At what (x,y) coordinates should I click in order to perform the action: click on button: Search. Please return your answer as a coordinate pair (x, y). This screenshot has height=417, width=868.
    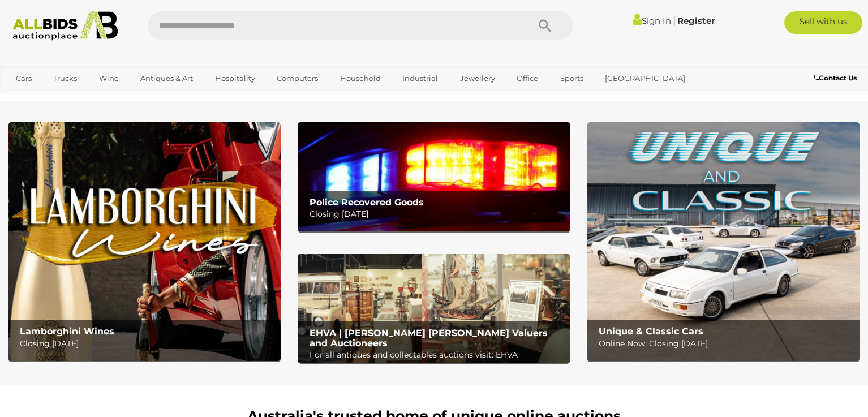
    Looking at the image, I should click on (545, 26).